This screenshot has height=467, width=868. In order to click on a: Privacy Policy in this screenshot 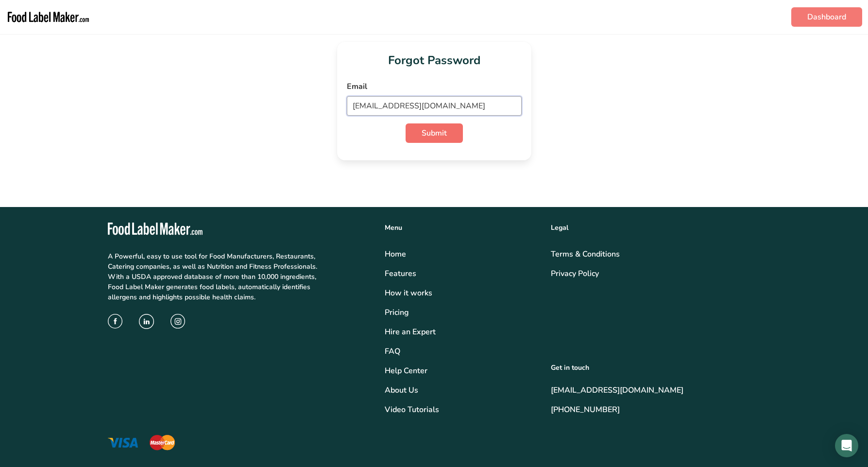, I will do `click(655, 274)`.